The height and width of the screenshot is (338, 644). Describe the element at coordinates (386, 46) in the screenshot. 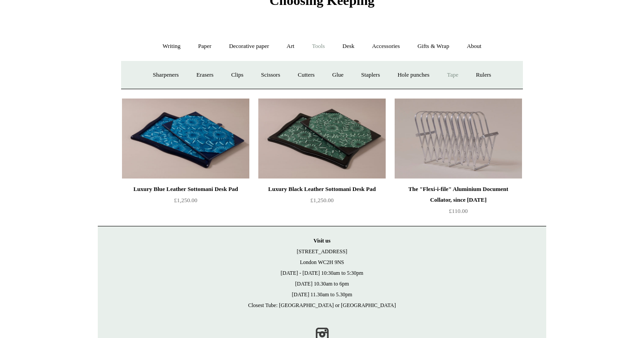

I see `a: Accessories` at that location.